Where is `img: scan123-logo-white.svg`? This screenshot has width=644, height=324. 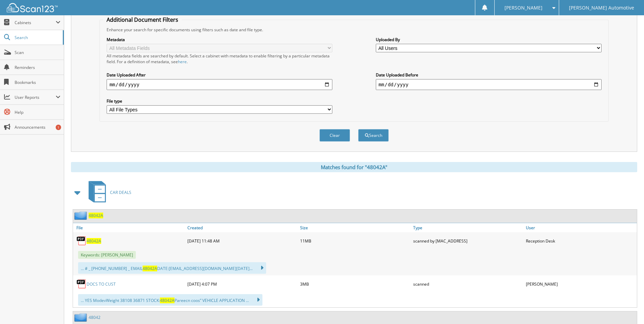
img: scan123-logo-white.svg is located at coordinates (32, 7).